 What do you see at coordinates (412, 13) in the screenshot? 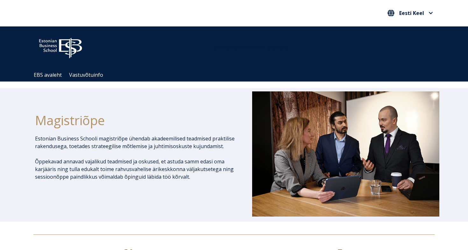
I see `span: Eesti Keel` at bounding box center [412, 13].